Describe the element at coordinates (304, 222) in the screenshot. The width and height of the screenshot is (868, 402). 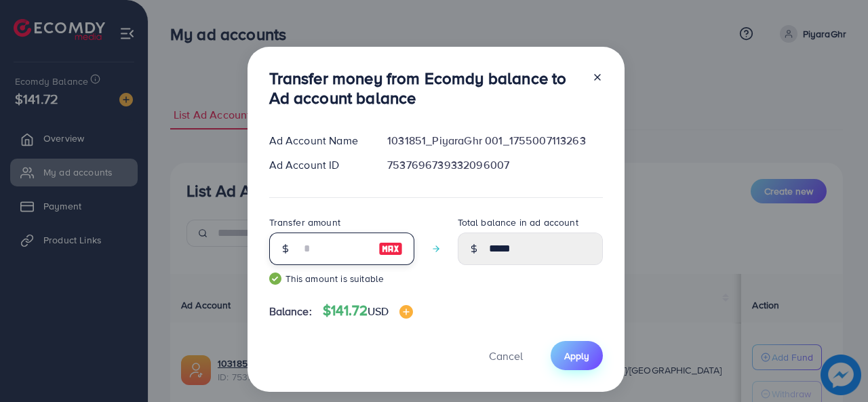
I see `label: Transfer amount` at that location.